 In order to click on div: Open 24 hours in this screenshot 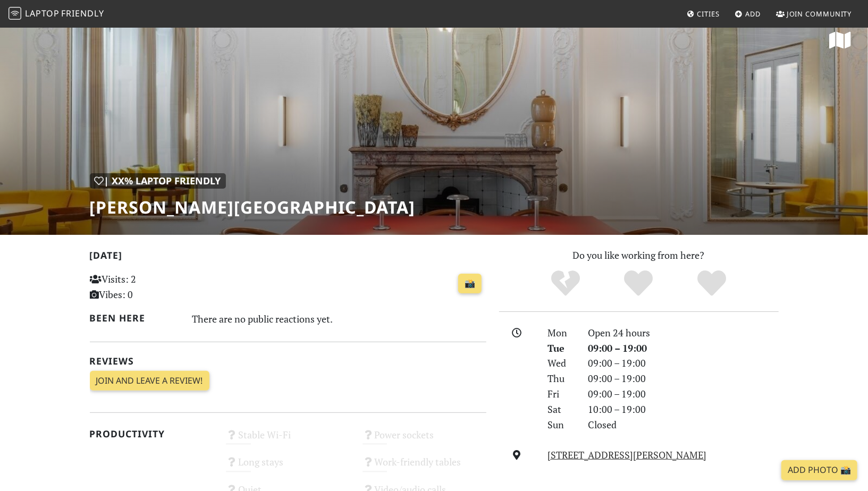, I will do `click(683, 333)`.